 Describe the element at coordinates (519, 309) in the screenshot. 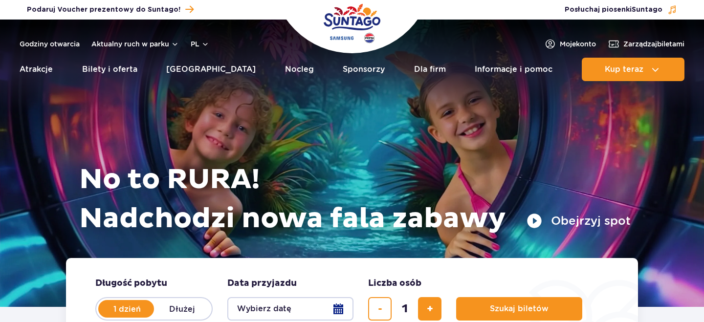

I see `button: Szukaj biletów` at that location.